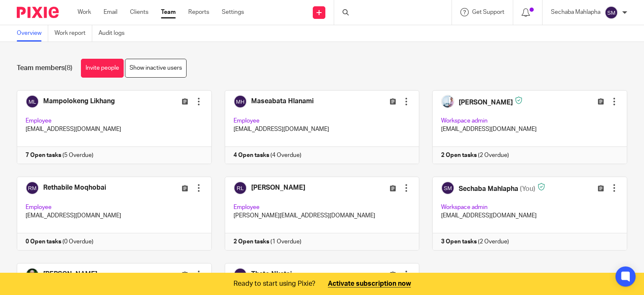  Describe the element at coordinates (199, 12) in the screenshot. I see `a: Reports` at that location.